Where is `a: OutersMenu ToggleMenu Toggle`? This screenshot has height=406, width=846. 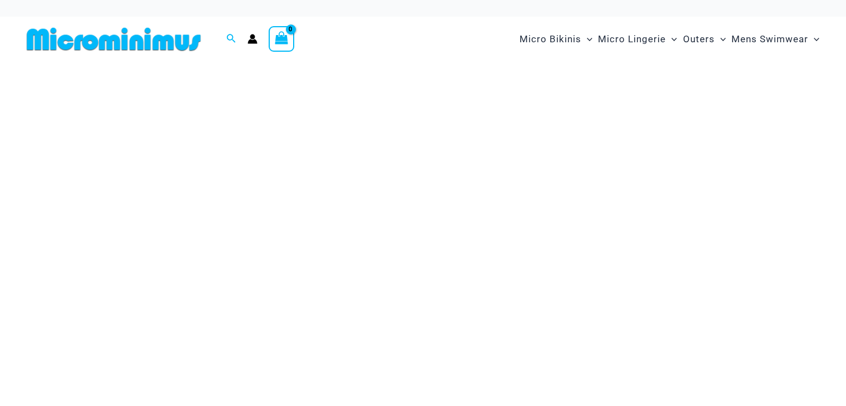 a: OutersMenu ToggleMenu Toggle is located at coordinates (704, 39).